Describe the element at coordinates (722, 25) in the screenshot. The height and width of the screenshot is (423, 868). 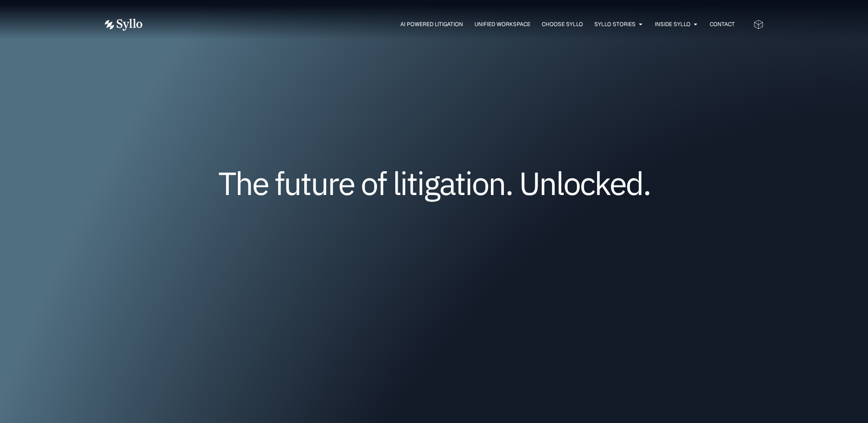
I see `span: Contact` at that location.